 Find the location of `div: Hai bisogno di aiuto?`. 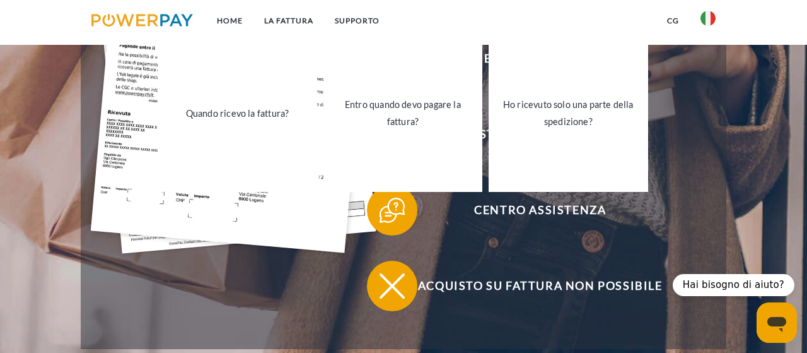

div: Hai bisogno di aiuto? is located at coordinates (734, 284).